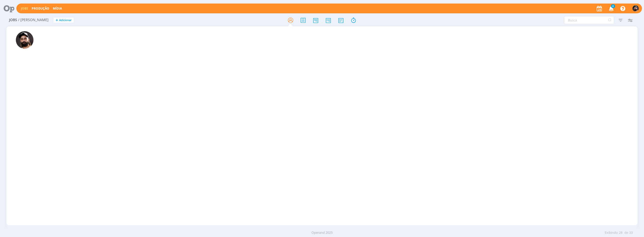 The width and height of the screenshot is (644, 237). What do you see at coordinates (631, 233) in the screenshot?
I see `span: 33` at bounding box center [631, 233].